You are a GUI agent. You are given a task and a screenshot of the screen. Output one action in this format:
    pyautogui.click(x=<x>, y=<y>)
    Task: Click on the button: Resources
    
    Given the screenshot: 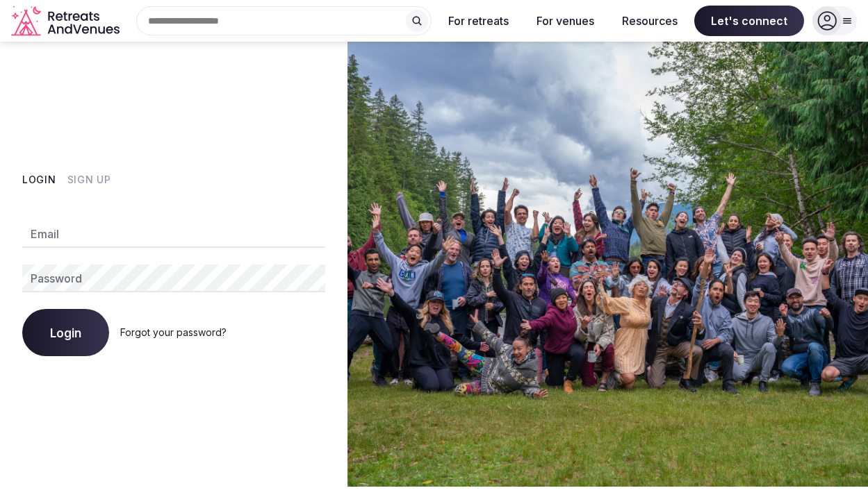 What is the action you would take?
    pyautogui.click(x=649, y=21)
    